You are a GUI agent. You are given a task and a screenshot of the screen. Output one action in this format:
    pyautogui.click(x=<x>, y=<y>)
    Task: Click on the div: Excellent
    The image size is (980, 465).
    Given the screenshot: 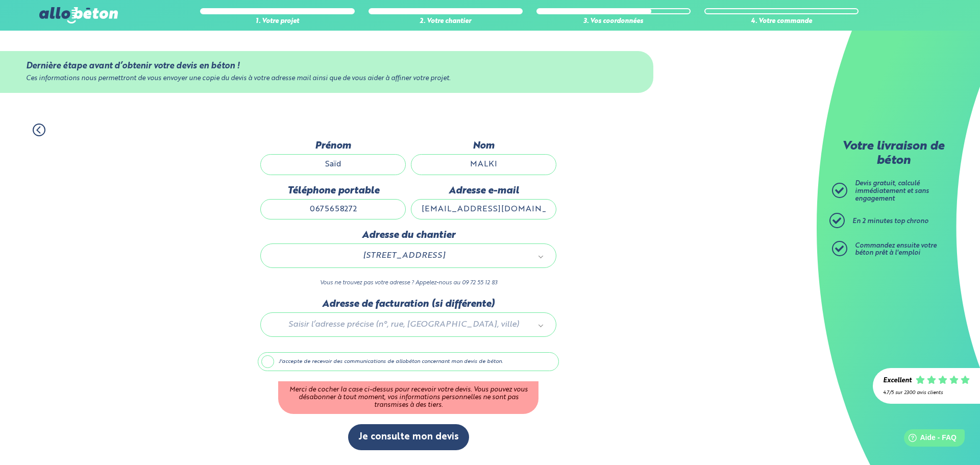 What is the action you would take?
    pyautogui.click(x=897, y=381)
    